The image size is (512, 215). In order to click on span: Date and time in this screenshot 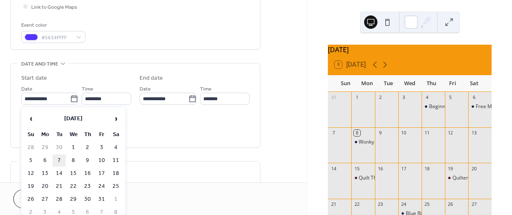, I will do `click(40, 64)`.